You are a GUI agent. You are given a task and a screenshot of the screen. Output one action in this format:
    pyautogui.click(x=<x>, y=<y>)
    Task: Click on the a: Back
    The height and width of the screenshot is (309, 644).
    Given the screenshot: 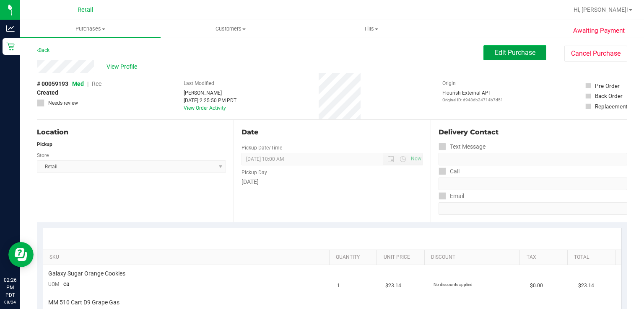 What is the action you would take?
    pyautogui.click(x=43, y=50)
    